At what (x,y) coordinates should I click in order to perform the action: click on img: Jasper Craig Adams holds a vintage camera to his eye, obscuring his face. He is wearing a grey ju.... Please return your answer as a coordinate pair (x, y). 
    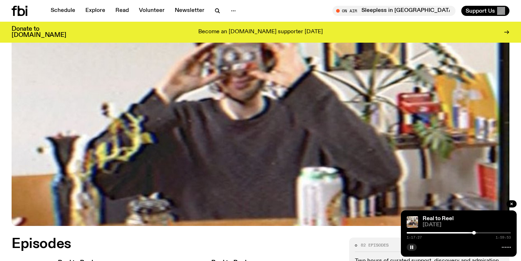
    Looking at the image, I should click on (412, 222).